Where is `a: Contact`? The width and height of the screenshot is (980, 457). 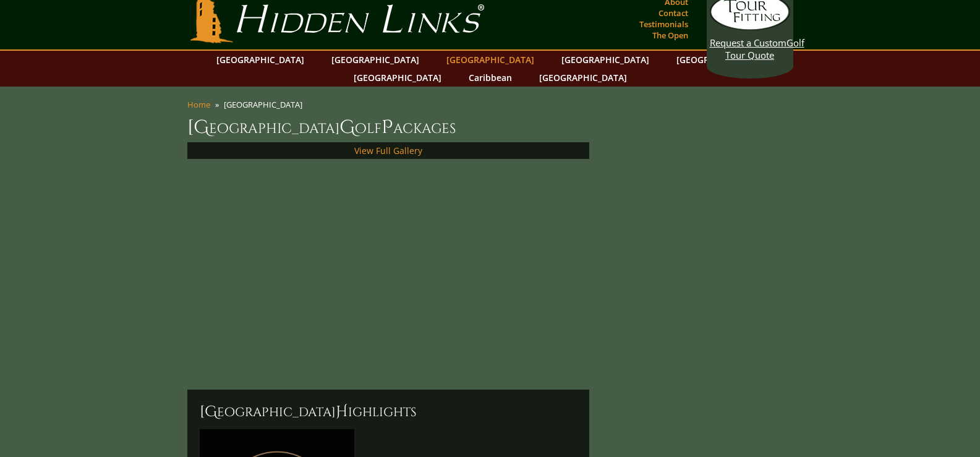
a: Contact is located at coordinates (674, 13).